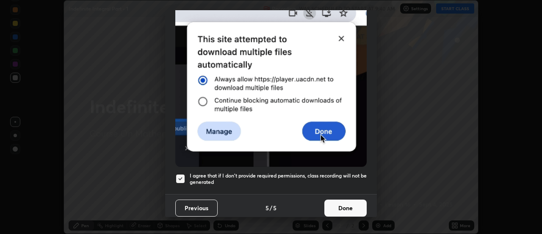 This screenshot has height=234, width=542. Describe the element at coordinates (346, 208) in the screenshot. I see `button: Done` at that location.